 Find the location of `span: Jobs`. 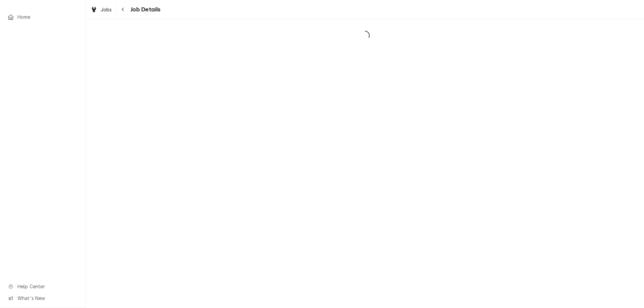

span: Jobs is located at coordinates (106, 9).